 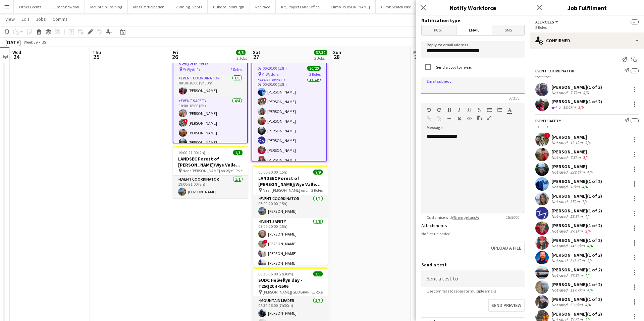 What do you see at coordinates (449, 110) in the screenshot?
I see `button: Bold` at bounding box center [449, 110].